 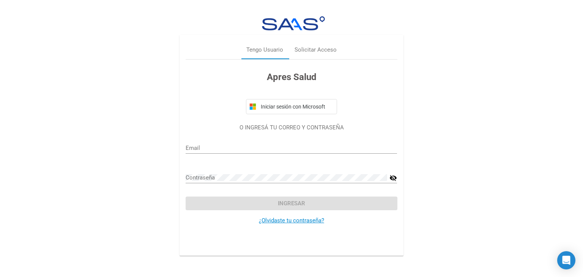 I want to click on div: Tengo Usuario, so click(x=265, y=50).